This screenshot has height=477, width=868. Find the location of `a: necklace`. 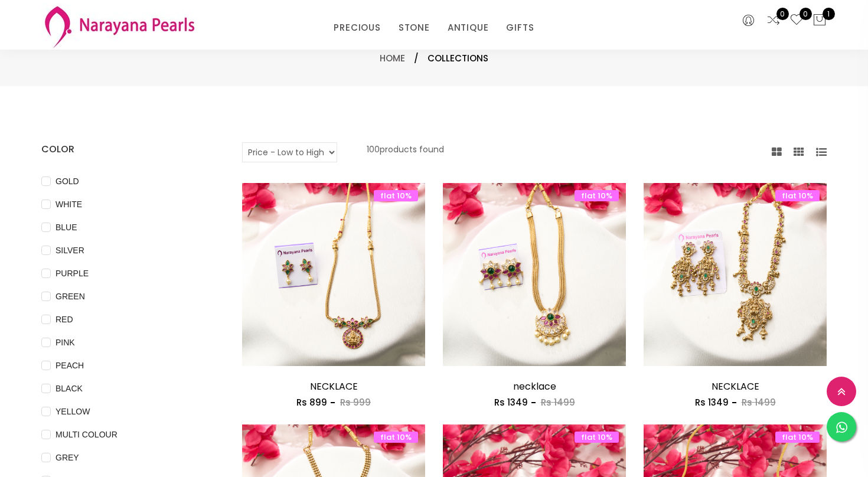

a: necklace is located at coordinates (535, 386).